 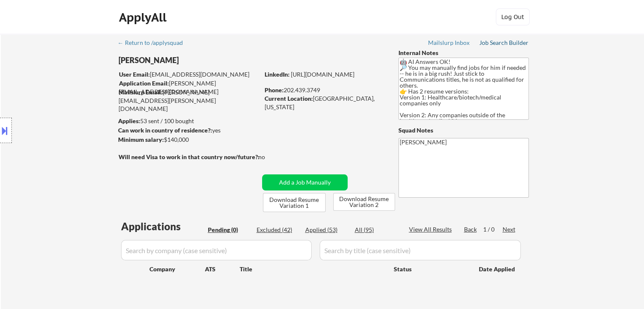 What do you see at coordinates (274, 89) in the screenshot?
I see `strong: Phone:` at bounding box center [274, 89].